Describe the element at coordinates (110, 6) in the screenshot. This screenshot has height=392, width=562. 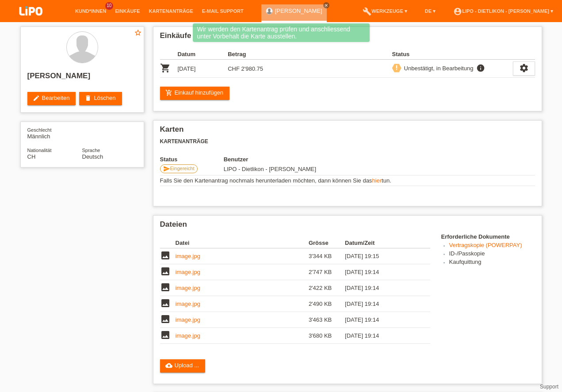
I see `span: 10` at that location.